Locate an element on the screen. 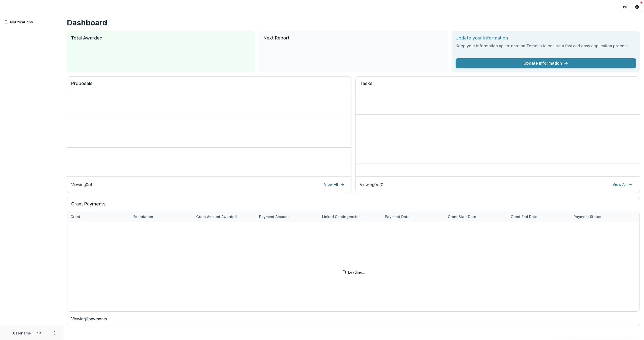  p: Viewing 0 of 0 is located at coordinates (372, 184).